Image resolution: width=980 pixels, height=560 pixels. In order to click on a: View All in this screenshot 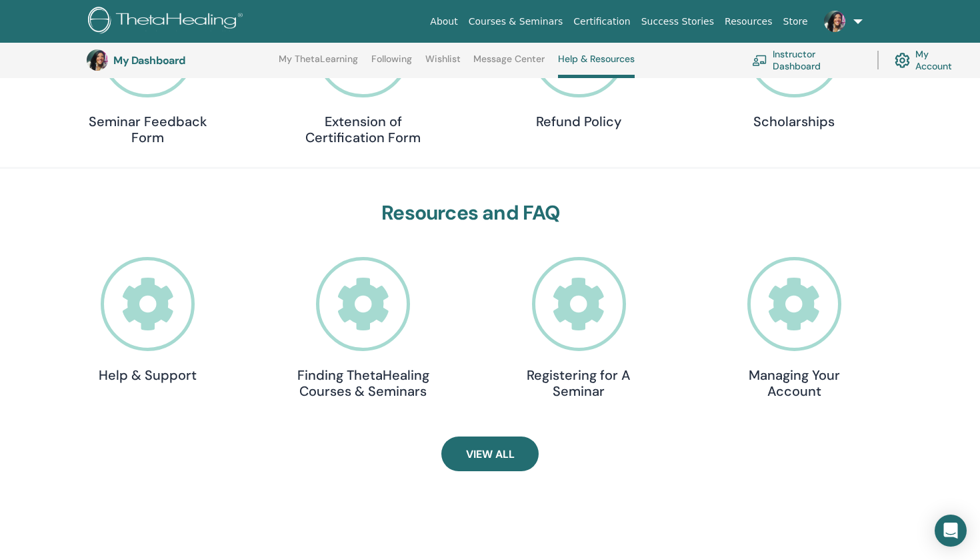, I will do `click(490, 454)`.